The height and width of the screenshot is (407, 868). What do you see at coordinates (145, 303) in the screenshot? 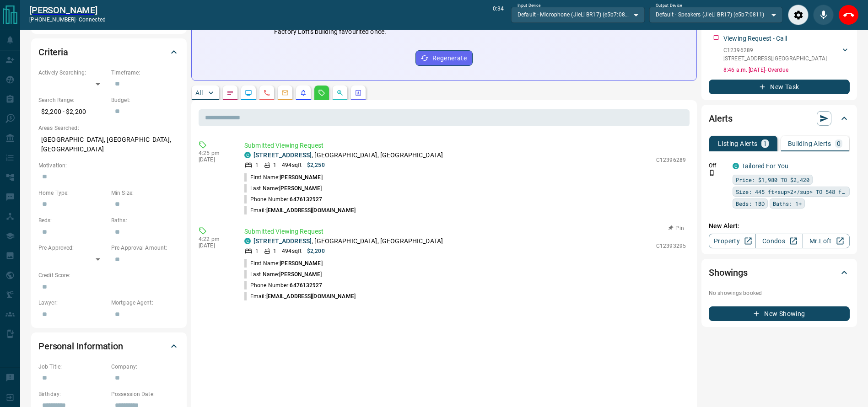
I see `p: Mortgage Agent:` at bounding box center [145, 303].